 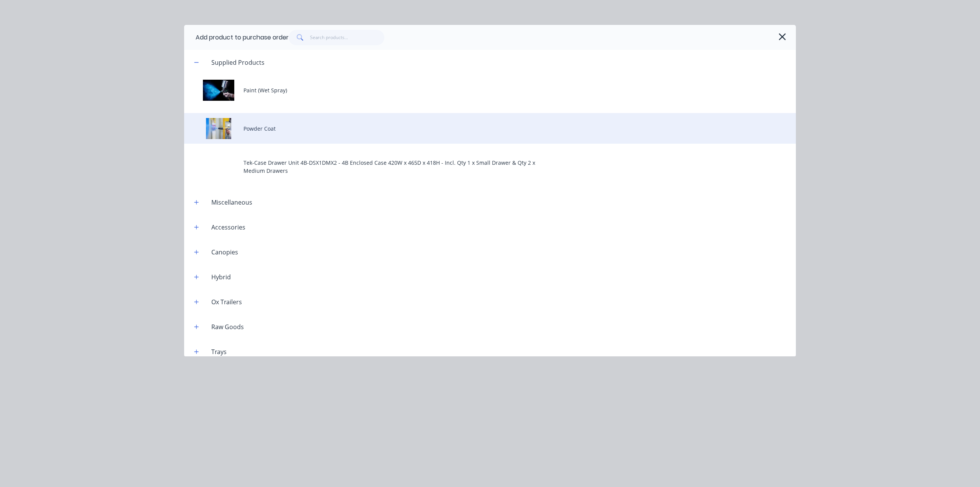 What do you see at coordinates (227, 327) in the screenshot?
I see `div: Raw Goods` at bounding box center [227, 327].